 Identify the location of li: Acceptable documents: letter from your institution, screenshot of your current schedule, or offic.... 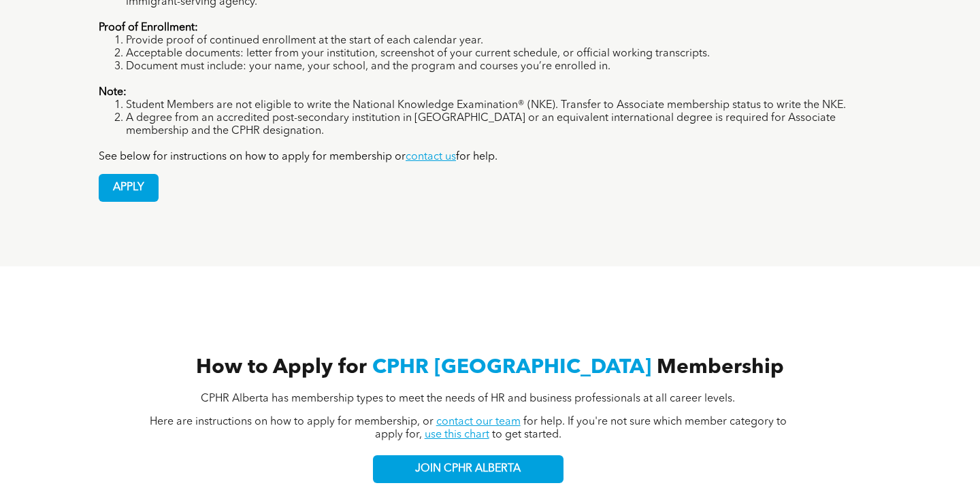
(504, 54).